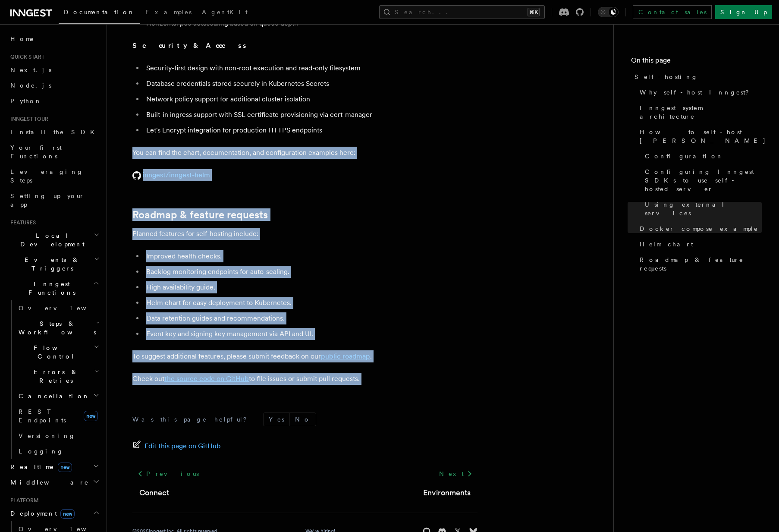 The height and width of the screenshot is (532, 779). I want to click on li: Backlog monitoring endpoints for auto-scaling., so click(311, 272).